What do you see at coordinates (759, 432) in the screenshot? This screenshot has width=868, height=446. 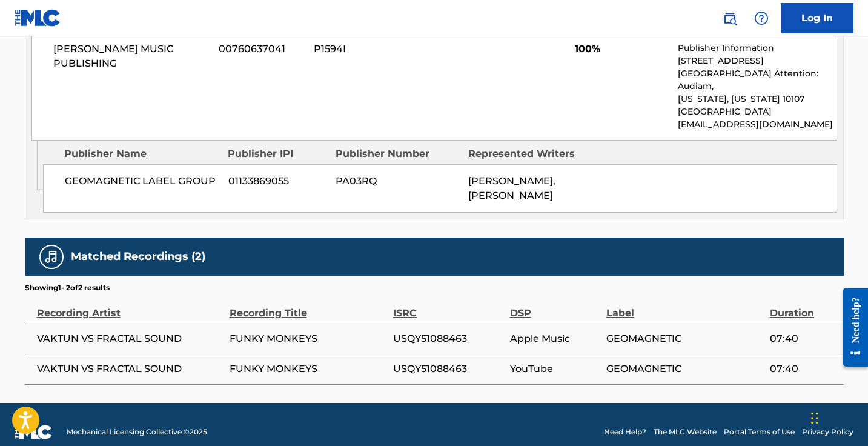 I see `a: Portal Terms of Use` at bounding box center [759, 432].